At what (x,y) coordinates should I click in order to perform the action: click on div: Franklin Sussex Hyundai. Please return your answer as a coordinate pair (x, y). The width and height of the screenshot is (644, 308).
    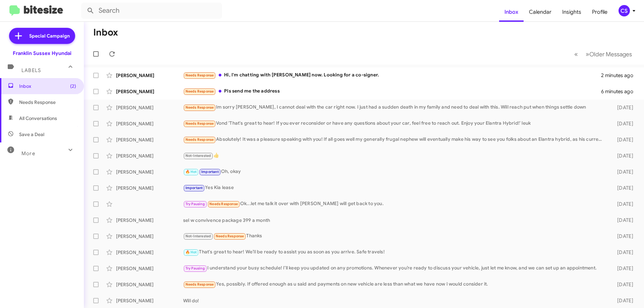
    Looking at the image, I should click on (42, 53).